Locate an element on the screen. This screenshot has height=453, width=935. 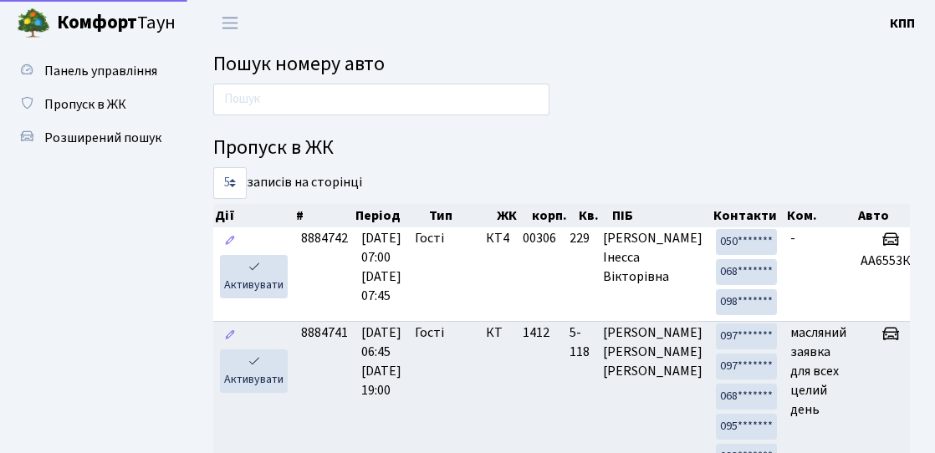
th: ПІБ is located at coordinates (661, 216).